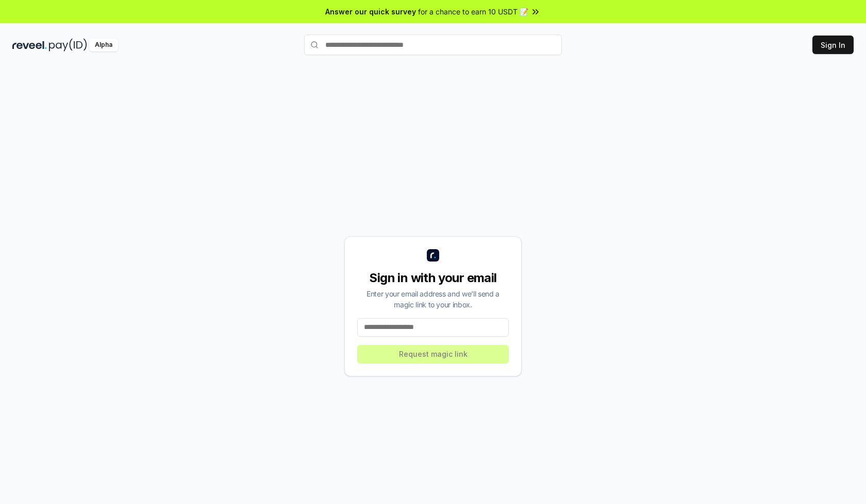 The height and width of the screenshot is (504, 866). I want to click on img: pay_id, so click(68, 45).